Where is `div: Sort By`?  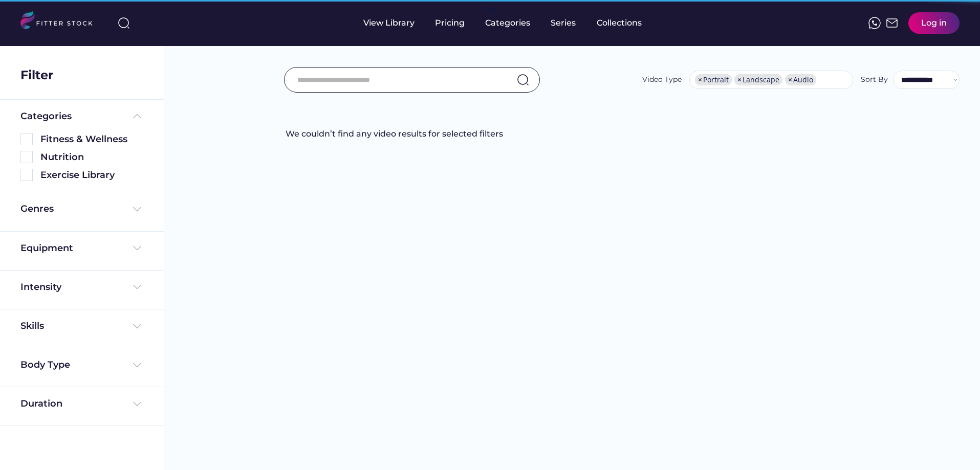
div: Sort By is located at coordinates (874, 80).